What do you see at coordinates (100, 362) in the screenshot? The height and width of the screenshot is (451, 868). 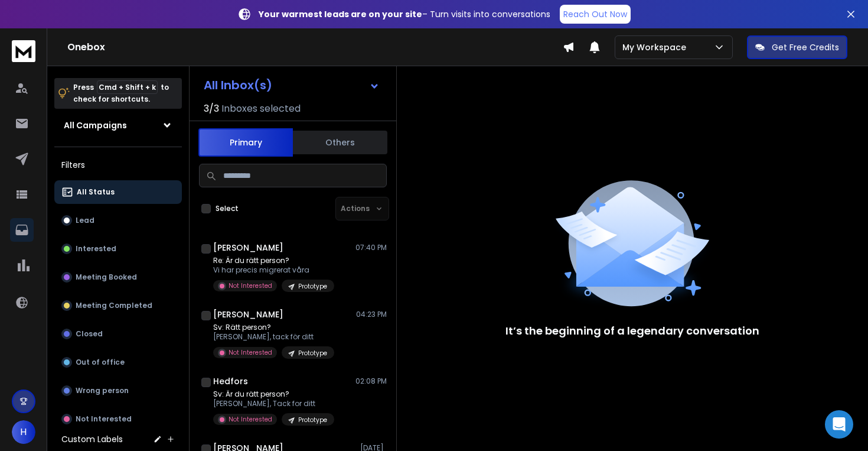 I see `p: Out of office` at bounding box center [100, 362].